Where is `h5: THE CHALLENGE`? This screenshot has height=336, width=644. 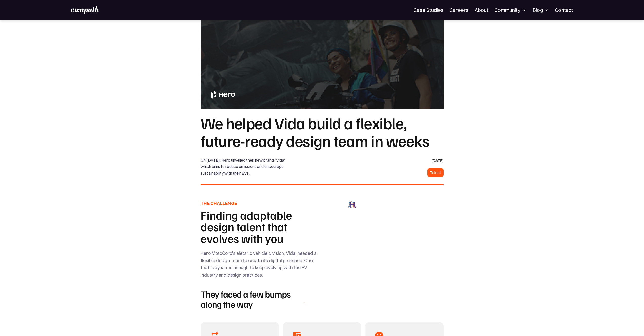 h5: THE CHALLENGE is located at coordinates (261, 203).